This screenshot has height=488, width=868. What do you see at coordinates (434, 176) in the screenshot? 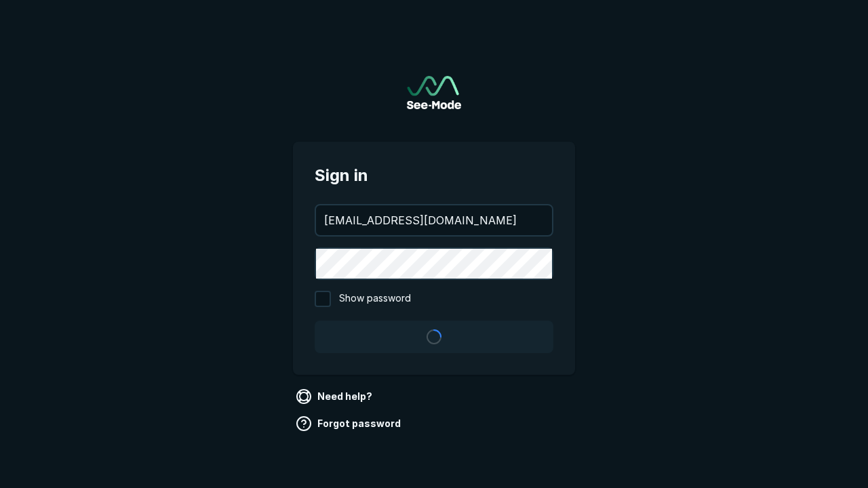
I see `span: Sign in` at bounding box center [434, 176].